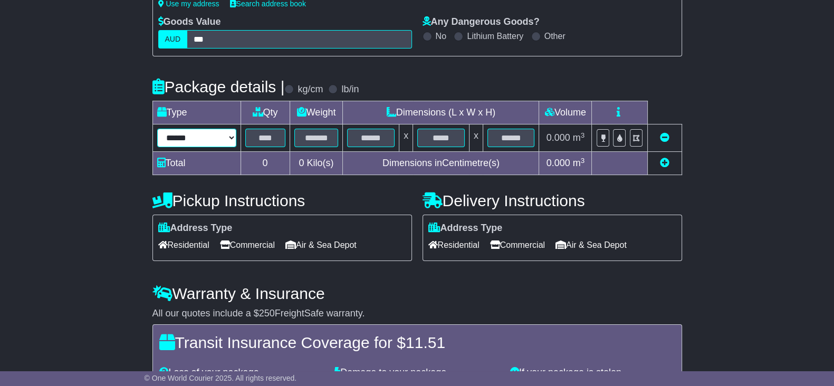 Image resolution: width=834 pixels, height=386 pixels. I want to click on label: AUD, so click(173, 39).